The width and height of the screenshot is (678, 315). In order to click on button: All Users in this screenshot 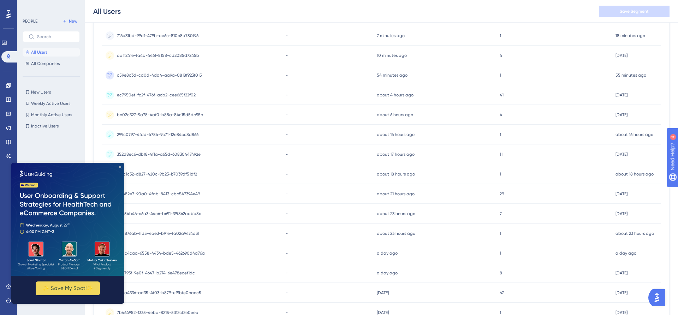, I will do `click(51, 52)`.